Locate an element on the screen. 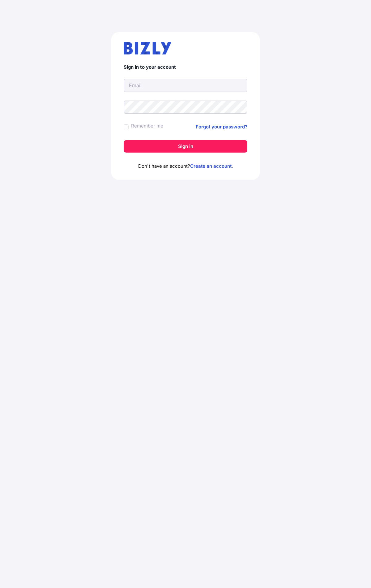 The height and width of the screenshot is (588, 371). a: Create an account is located at coordinates (211, 166).